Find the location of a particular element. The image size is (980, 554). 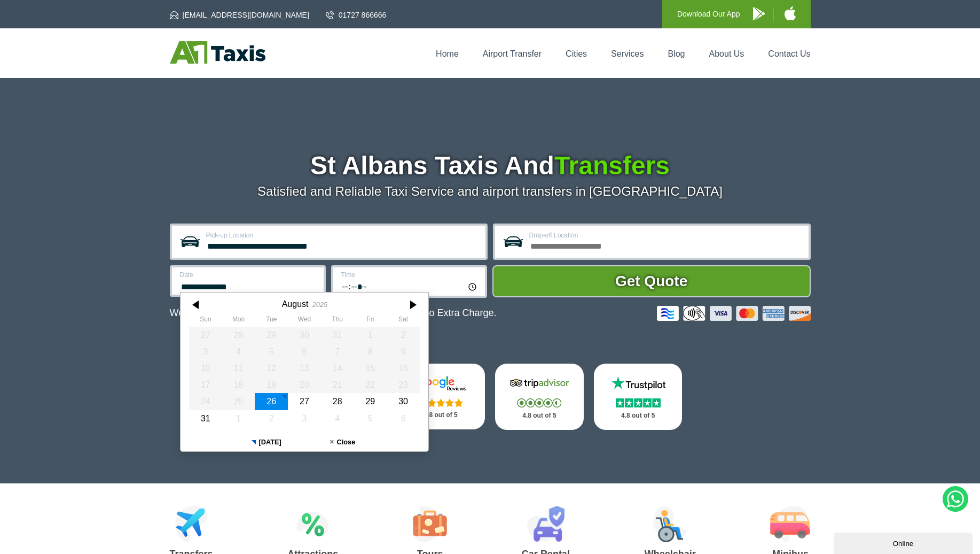

img: Trustpilot is located at coordinates (639, 383).